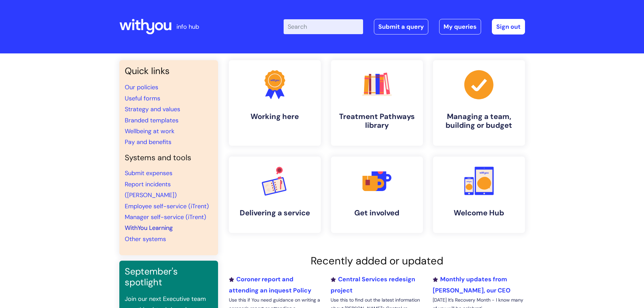  What do you see at coordinates (377, 261) in the screenshot?
I see `h2: Recently added or updated` at bounding box center [377, 261].